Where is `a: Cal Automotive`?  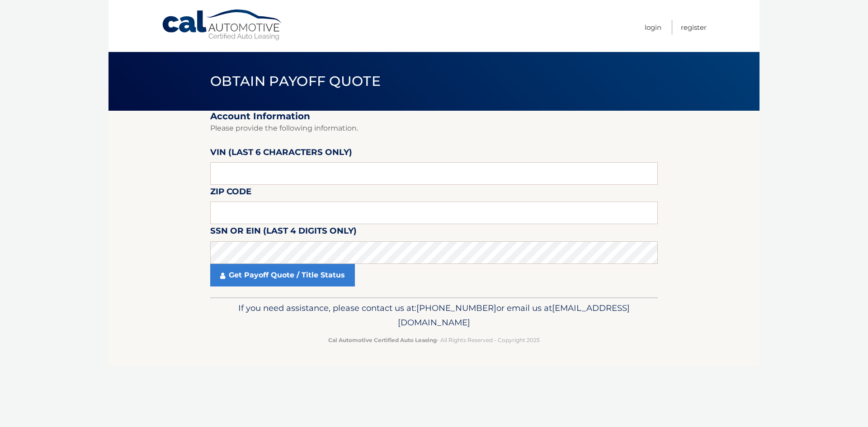
a: Cal Automotive is located at coordinates (222, 25).